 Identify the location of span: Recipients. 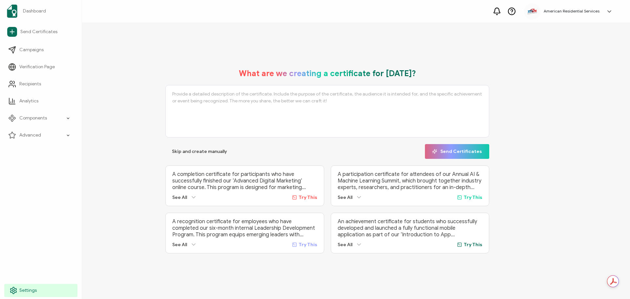
(30, 84).